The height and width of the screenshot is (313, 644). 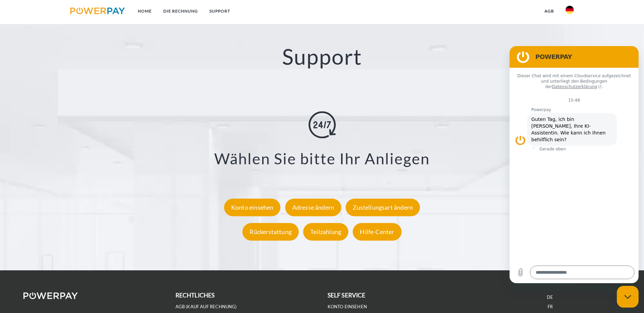 What do you see at coordinates (98, 11) in the screenshot?
I see `img: logo-powerpay.svg` at bounding box center [98, 11].